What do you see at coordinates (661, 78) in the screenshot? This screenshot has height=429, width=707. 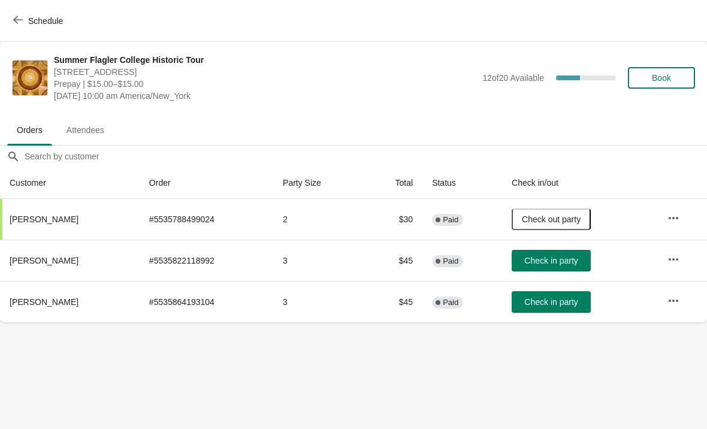 I see `span: Book` at bounding box center [661, 78].